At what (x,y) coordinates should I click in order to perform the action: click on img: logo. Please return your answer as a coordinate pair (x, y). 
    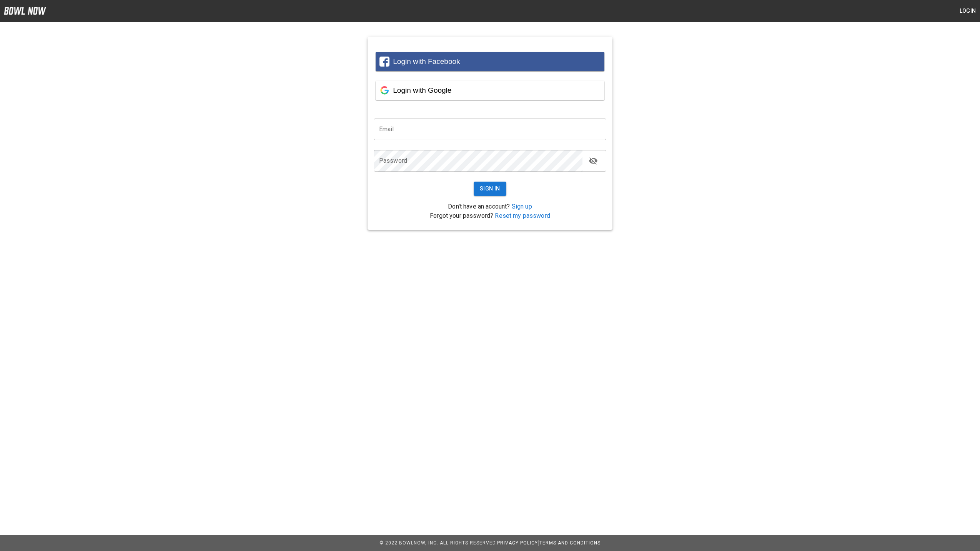
    Looking at the image, I should click on (25, 11).